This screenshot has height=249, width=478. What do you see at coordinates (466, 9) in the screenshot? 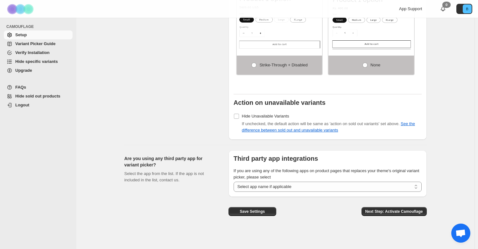
I see `text: B` at bounding box center [466, 9].